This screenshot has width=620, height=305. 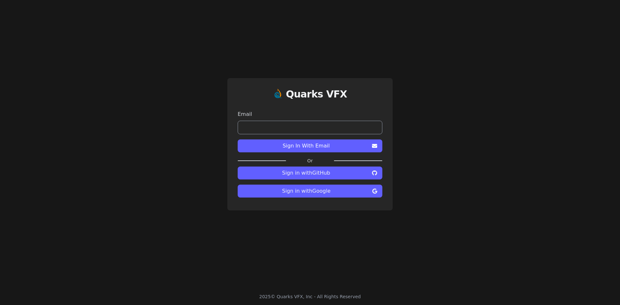 I want to click on span: Sign in with GitHub, so click(x=306, y=173).